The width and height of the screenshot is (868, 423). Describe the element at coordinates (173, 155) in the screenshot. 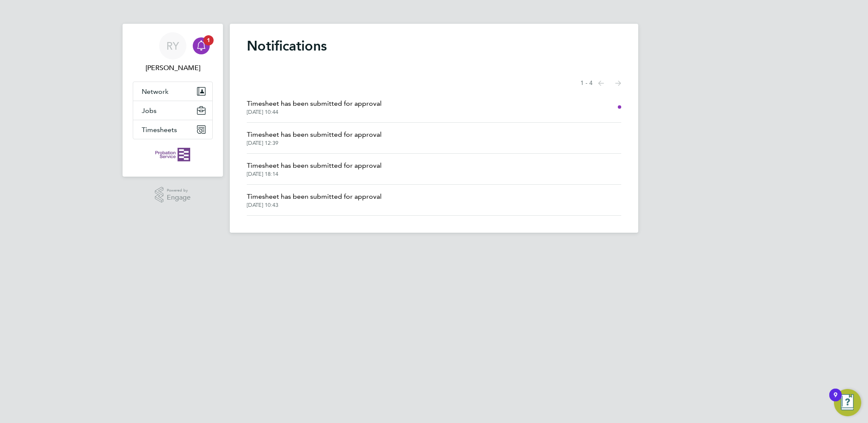

I see `a: Go to home page` at that location.